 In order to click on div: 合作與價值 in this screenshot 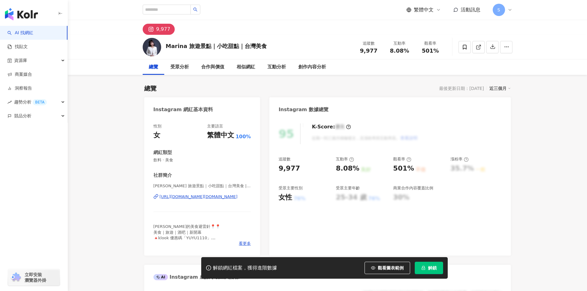, I will do `click(213, 67)`.